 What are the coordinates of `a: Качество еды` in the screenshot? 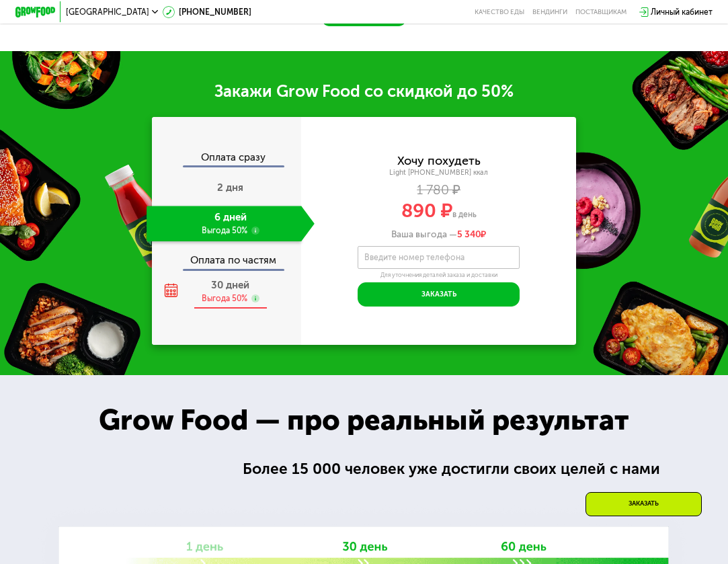 It's located at (500, 12).